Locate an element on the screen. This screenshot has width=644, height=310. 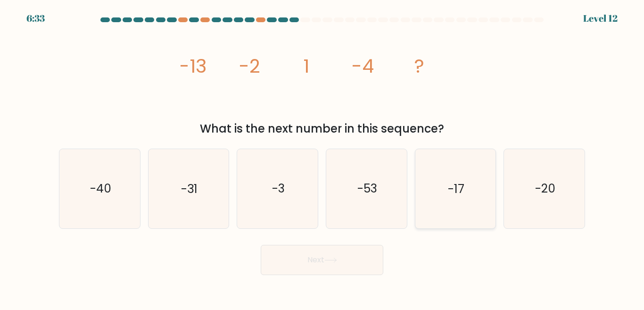
button: Next is located at coordinates (322, 260).